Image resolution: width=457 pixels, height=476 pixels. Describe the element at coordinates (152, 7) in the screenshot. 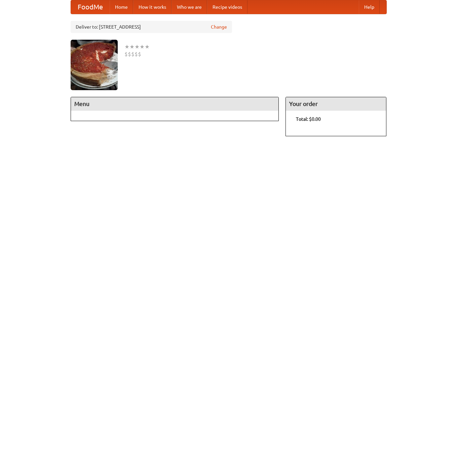

I see `a: How it works` at that location.